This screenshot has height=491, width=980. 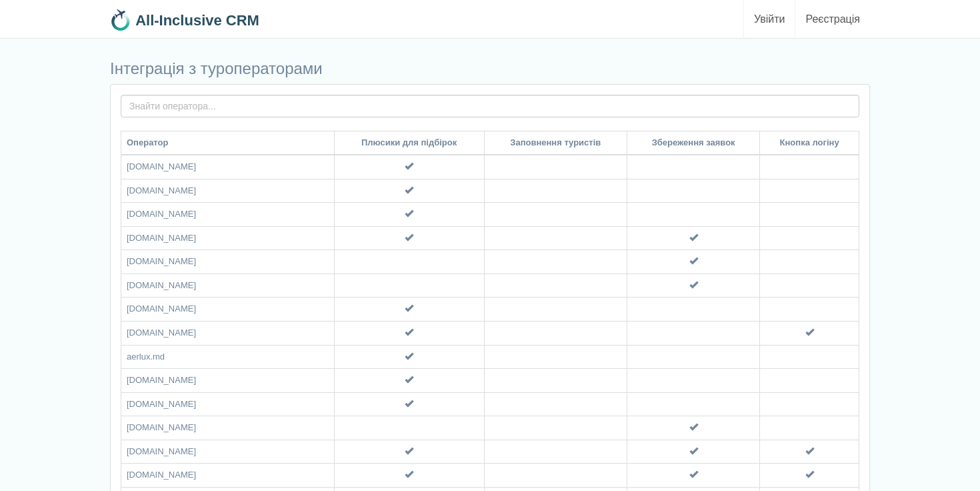 I want to click on th: Плюсики для підбірок, so click(x=409, y=143).